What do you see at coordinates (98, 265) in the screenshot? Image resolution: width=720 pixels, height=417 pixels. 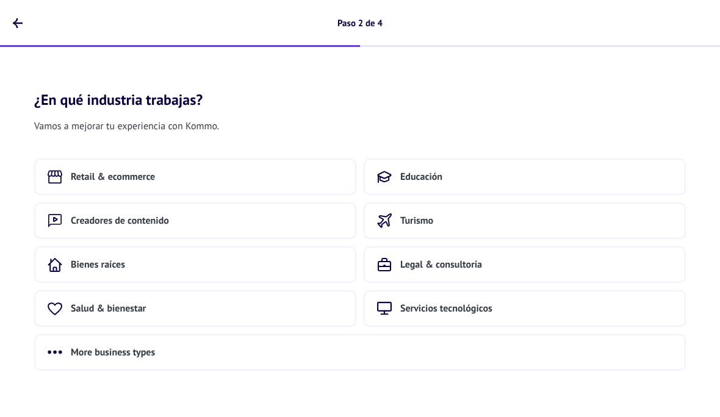 I see `span: Bienes raíces` at bounding box center [98, 265].